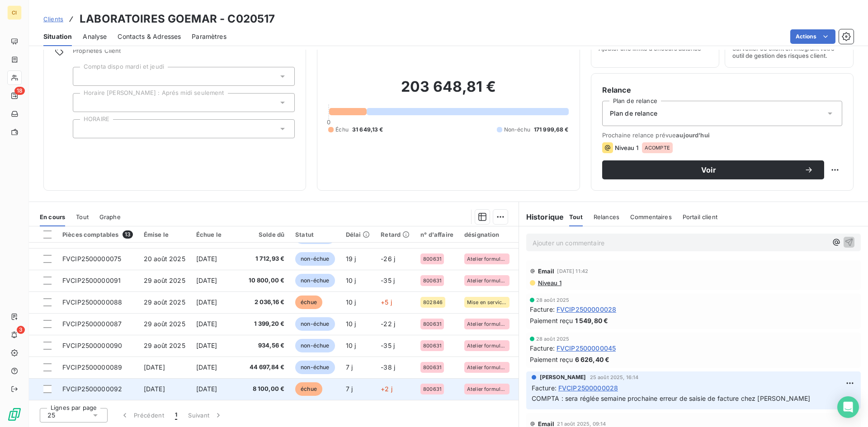  I want to click on span: +2 j, so click(387, 388).